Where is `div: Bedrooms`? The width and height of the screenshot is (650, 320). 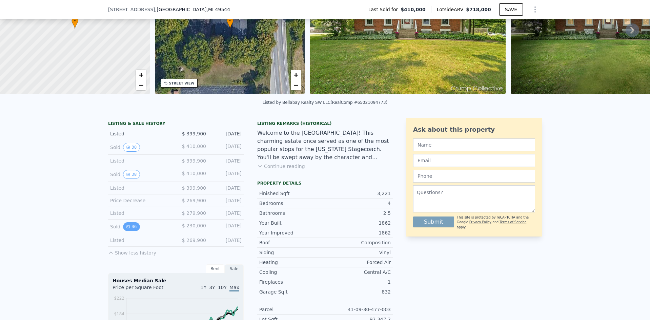 div: Bedrooms is located at coordinates (292, 203).